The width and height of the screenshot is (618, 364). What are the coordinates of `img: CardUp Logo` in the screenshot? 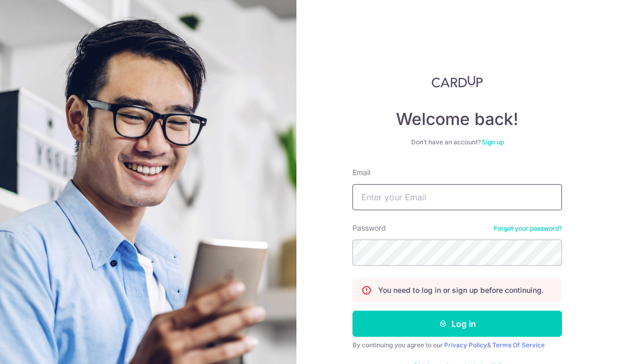 It's located at (457, 82).